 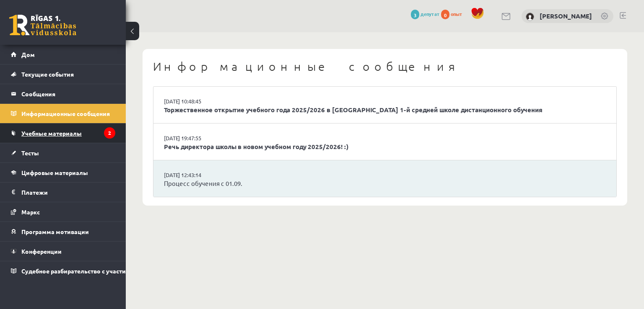 I want to click on a: Информационные сообщения2, so click(x=63, y=113).